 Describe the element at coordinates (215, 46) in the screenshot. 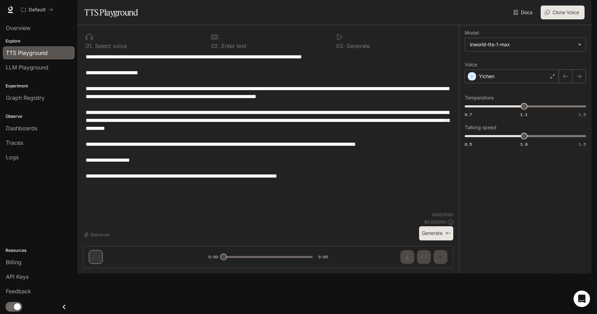

I see `p: 0 2 .` at that location.